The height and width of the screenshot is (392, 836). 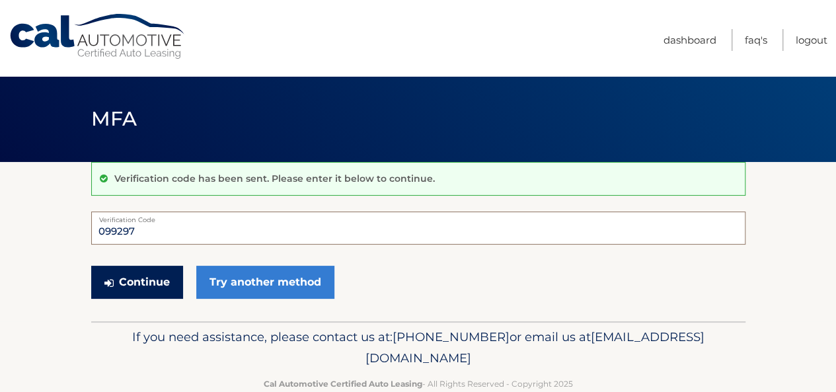 What do you see at coordinates (274, 178) in the screenshot?
I see `p: Verification code has been sent. Please enter it below to continue.` at bounding box center [274, 178].